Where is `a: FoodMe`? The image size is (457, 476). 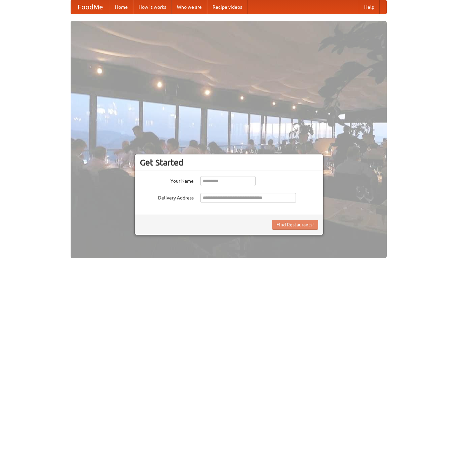
a: FoodMe is located at coordinates (90, 7).